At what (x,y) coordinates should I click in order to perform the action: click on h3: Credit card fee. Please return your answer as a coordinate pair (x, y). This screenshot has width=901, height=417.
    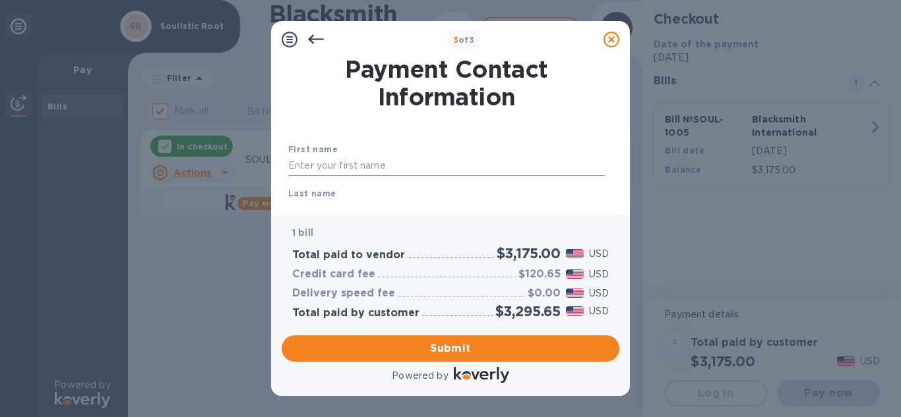
    Looking at the image, I should click on (334, 274).